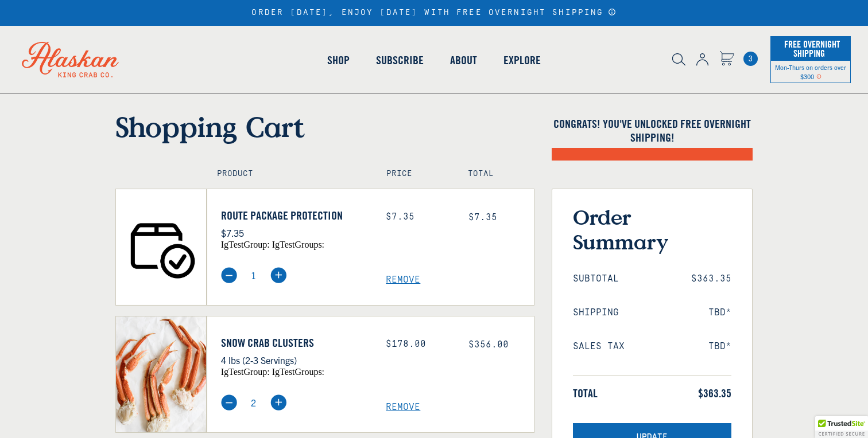 The width and height of the screenshot is (868, 438). I want to click on p: $7.35, so click(295, 233).